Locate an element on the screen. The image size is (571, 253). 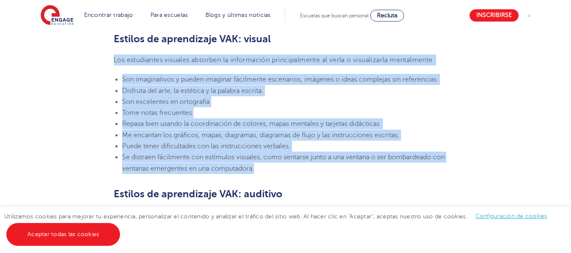
font: Recluta is located at coordinates (387, 15).